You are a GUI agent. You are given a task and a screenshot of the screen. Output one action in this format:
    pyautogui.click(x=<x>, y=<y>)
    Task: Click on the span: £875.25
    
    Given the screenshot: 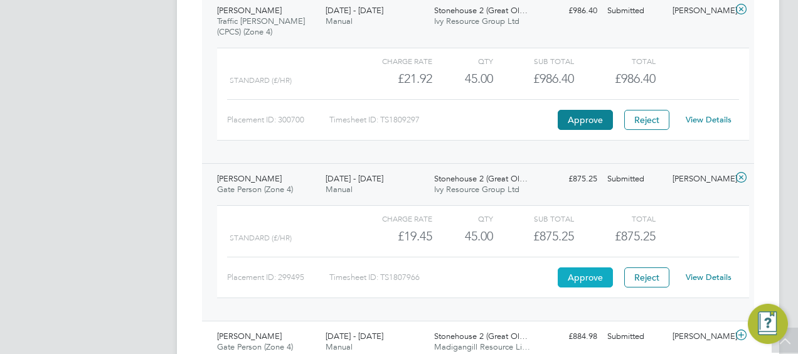 What is the action you would take?
    pyautogui.click(x=635, y=236)
    